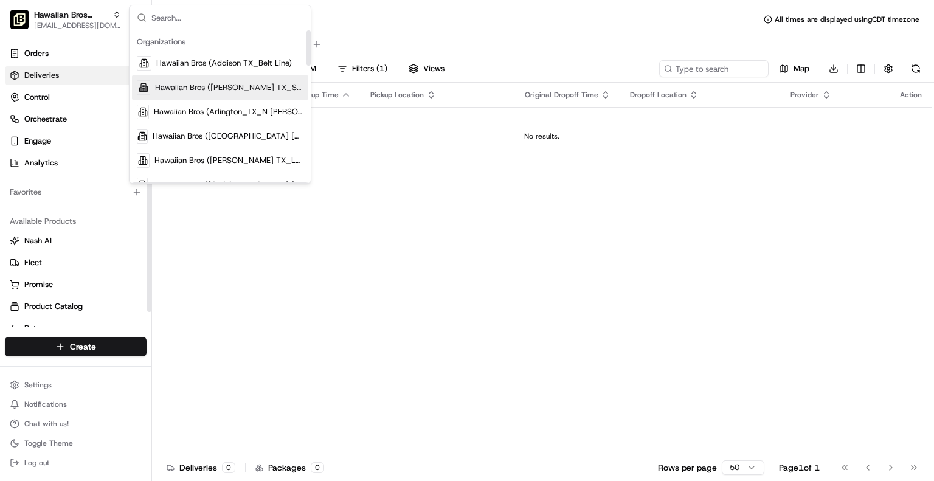 This screenshot has height=481, width=934. I want to click on button: Create, so click(75, 346).